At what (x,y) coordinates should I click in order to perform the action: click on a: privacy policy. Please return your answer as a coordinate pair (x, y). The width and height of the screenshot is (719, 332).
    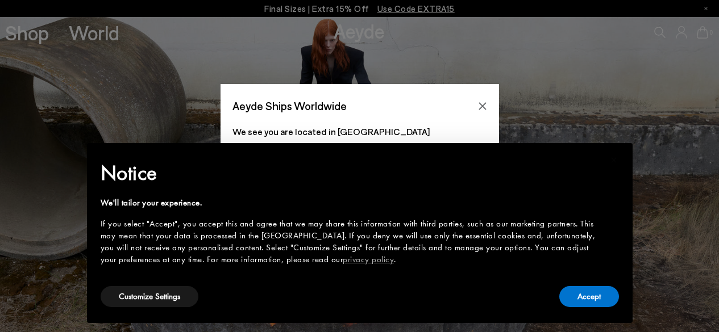
    Looking at the image, I should click on (368, 260).